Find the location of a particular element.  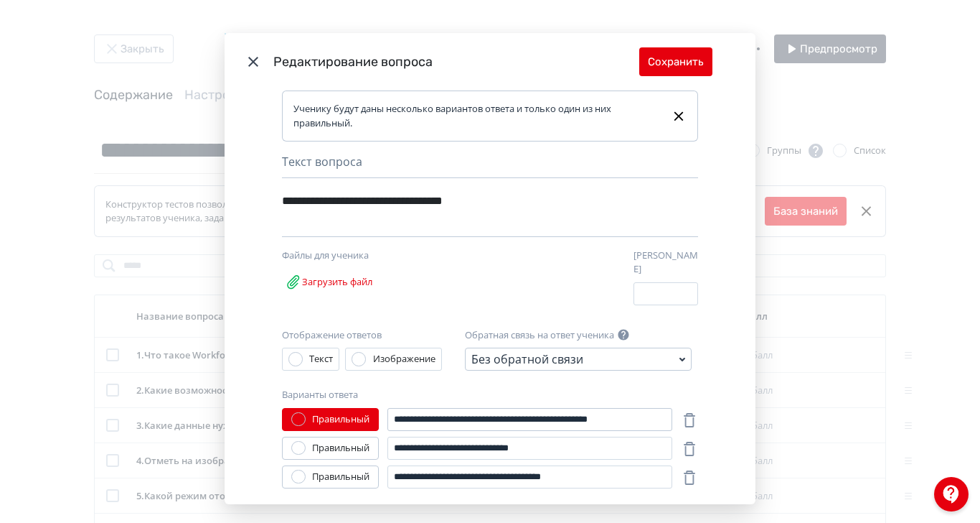

label: Варианты ответа is located at coordinates (320, 395).